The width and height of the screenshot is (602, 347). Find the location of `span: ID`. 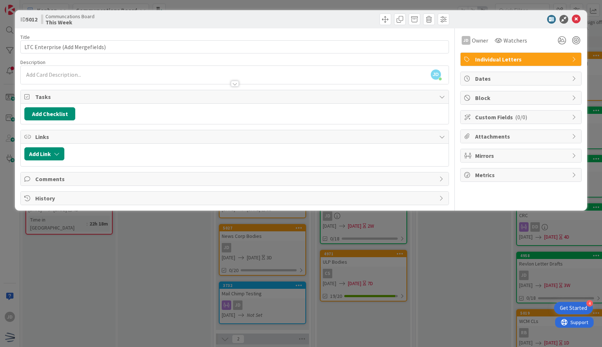

span: ID is located at coordinates (29, 19).